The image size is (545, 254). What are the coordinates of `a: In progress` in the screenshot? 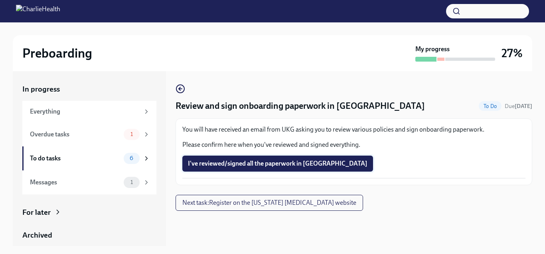 It's located at (89, 89).